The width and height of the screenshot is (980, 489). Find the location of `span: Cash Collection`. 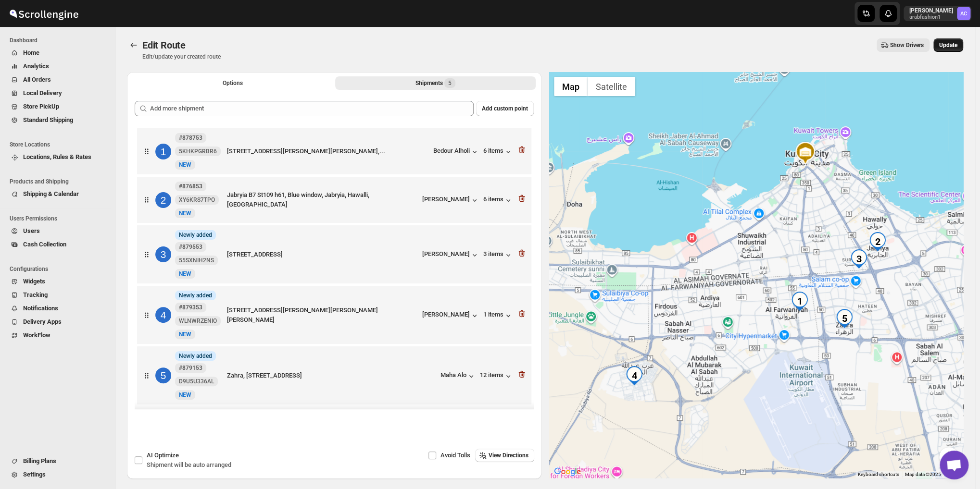

span: Cash Collection is located at coordinates (45, 244).